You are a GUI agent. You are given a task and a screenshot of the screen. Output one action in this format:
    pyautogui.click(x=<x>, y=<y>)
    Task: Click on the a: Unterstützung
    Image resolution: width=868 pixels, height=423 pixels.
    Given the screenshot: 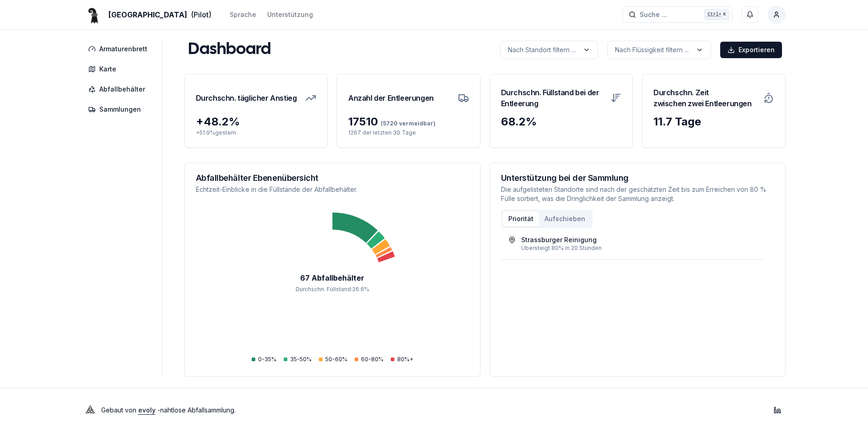 What is the action you would take?
    pyautogui.click(x=290, y=14)
    